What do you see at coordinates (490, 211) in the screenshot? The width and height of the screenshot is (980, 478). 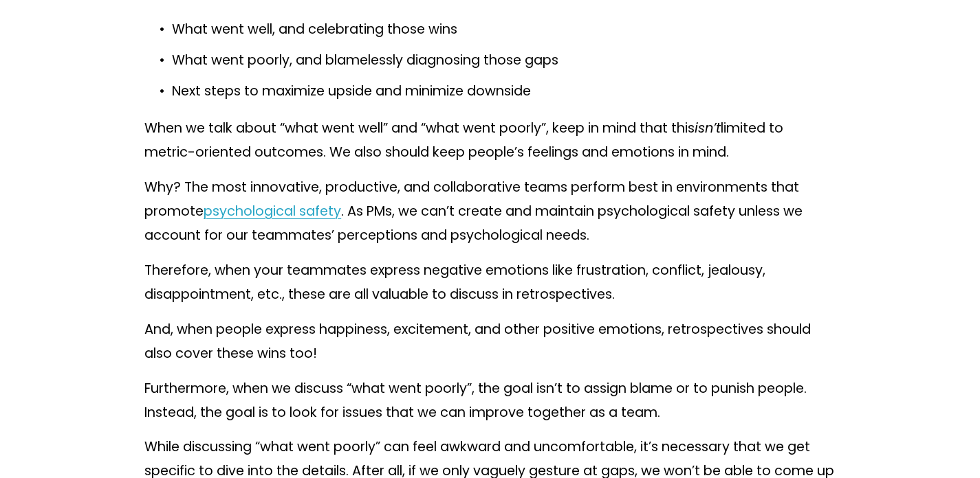 I see `p: Why? The most innovative, productive, and collaborative teams perform best in environments that p...` at bounding box center [490, 211].